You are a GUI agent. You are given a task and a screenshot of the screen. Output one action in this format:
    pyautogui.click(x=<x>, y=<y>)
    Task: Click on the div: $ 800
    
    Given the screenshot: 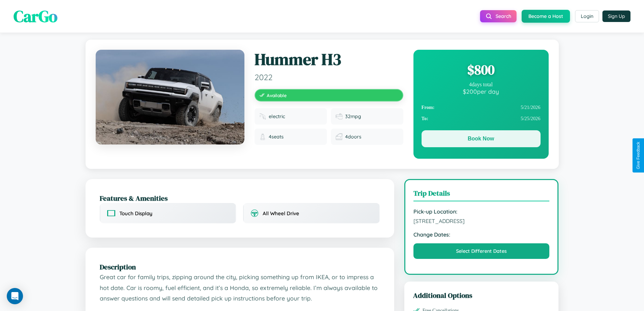 What is the action you would take?
    pyautogui.click(x=481, y=70)
    